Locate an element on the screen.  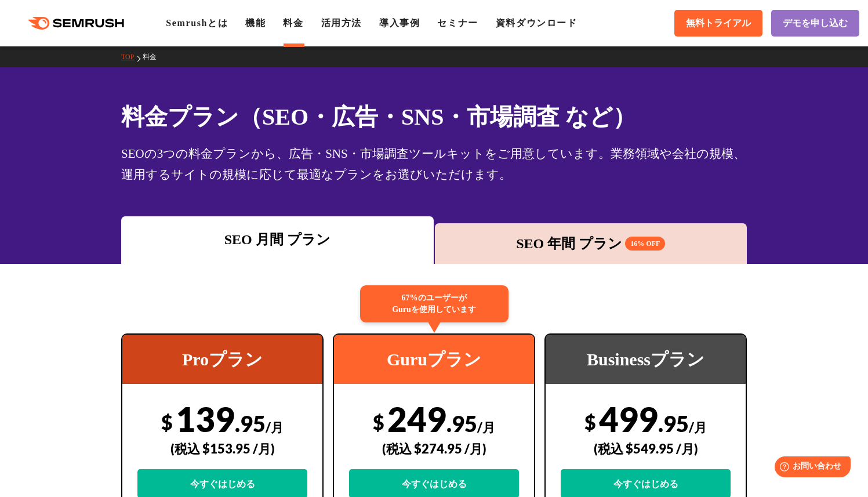
a: 資料ダウンロード is located at coordinates (536, 23).